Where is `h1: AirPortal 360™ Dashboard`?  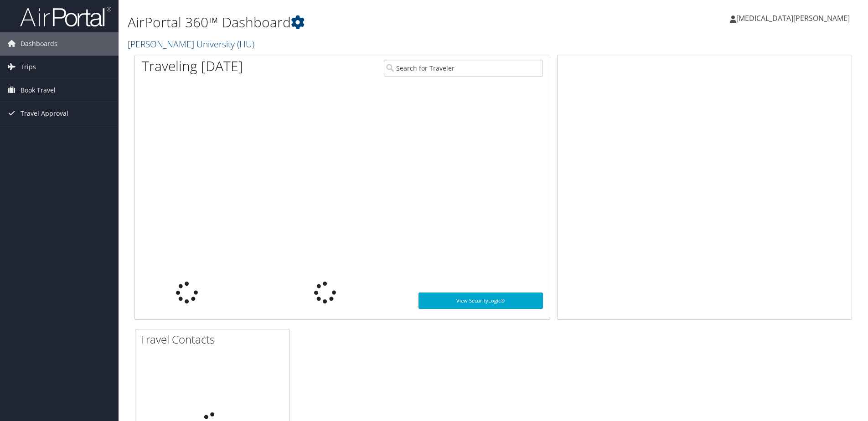 h1: AirPortal 360™ Dashboard is located at coordinates (371, 23).